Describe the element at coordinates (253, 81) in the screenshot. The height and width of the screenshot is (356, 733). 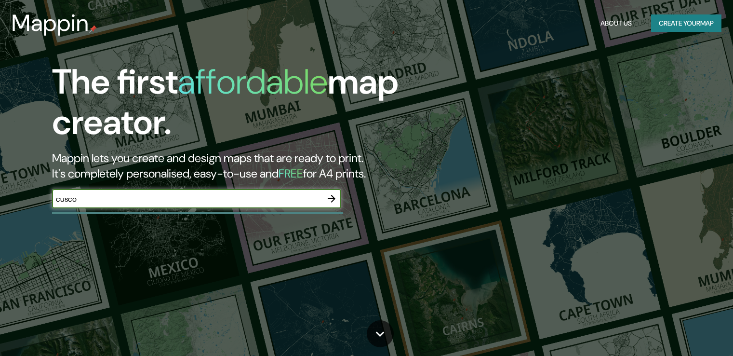
I see `h1: affordable` at that location.